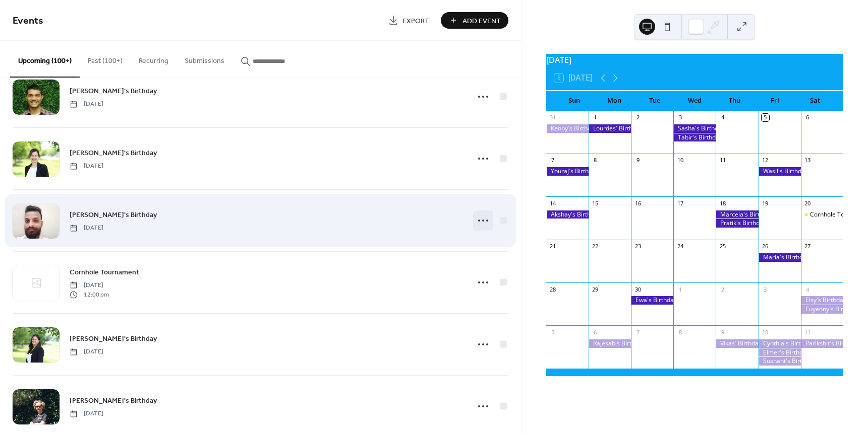 This screenshot has width=868, height=433. I want to click on div: Wed, so click(695, 101).